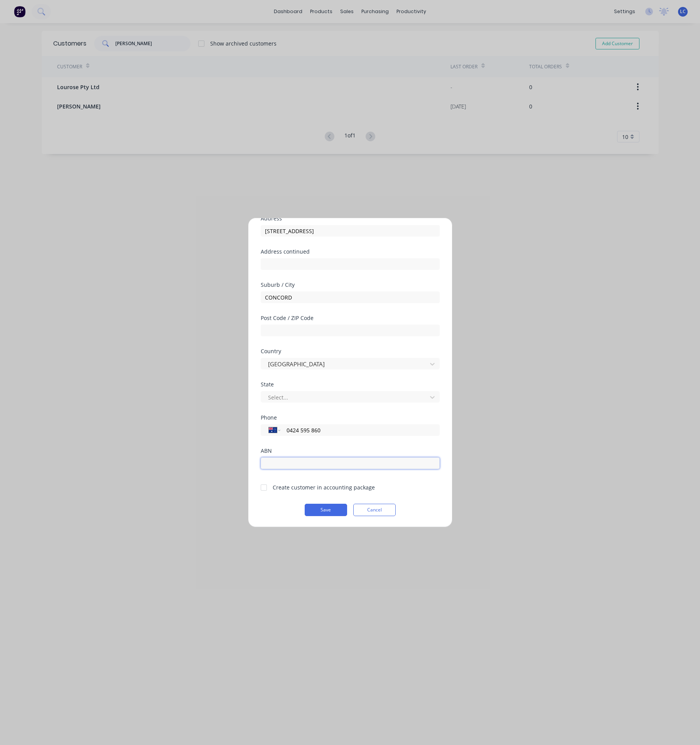 The width and height of the screenshot is (700, 745). What do you see at coordinates (374, 510) in the screenshot?
I see `button: Cancel` at bounding box center [374, 510].